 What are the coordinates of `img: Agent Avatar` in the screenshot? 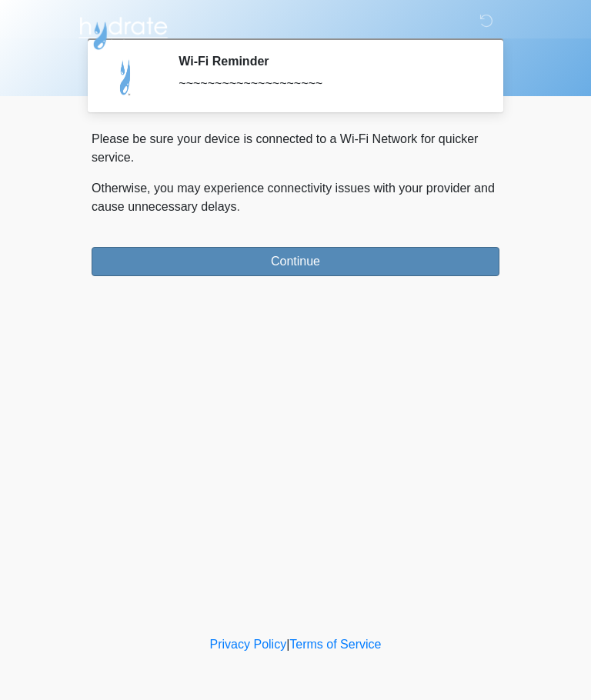 It's located at (127, 77).